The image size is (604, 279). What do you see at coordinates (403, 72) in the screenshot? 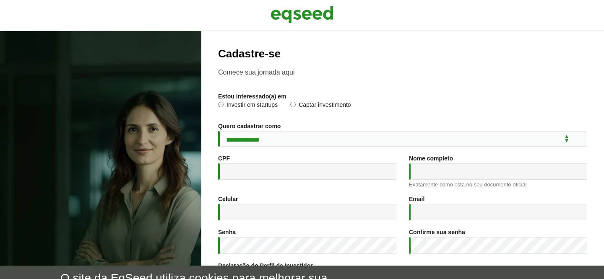
I see `p: Comece sua jornada aqui` at bounding box center [403, 72].